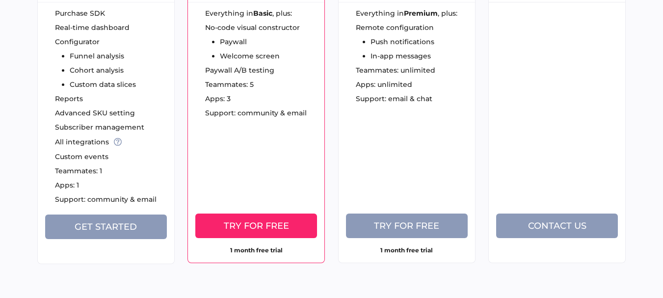 The height and width of the screenshot is (298, 663). Describe the element at coordinates (95, 113) in the screenshot. I see `span: Advanced SKU setting` at that location.